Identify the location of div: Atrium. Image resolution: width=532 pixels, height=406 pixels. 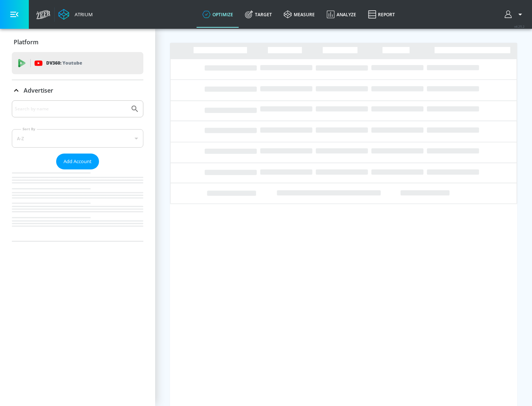
(82, 14).